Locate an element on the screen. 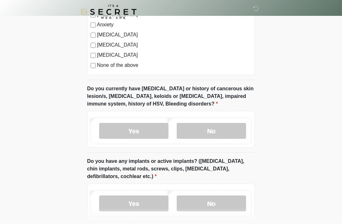  img: It's A Secret Med Spa Logo is located at coordinates (109, 12).